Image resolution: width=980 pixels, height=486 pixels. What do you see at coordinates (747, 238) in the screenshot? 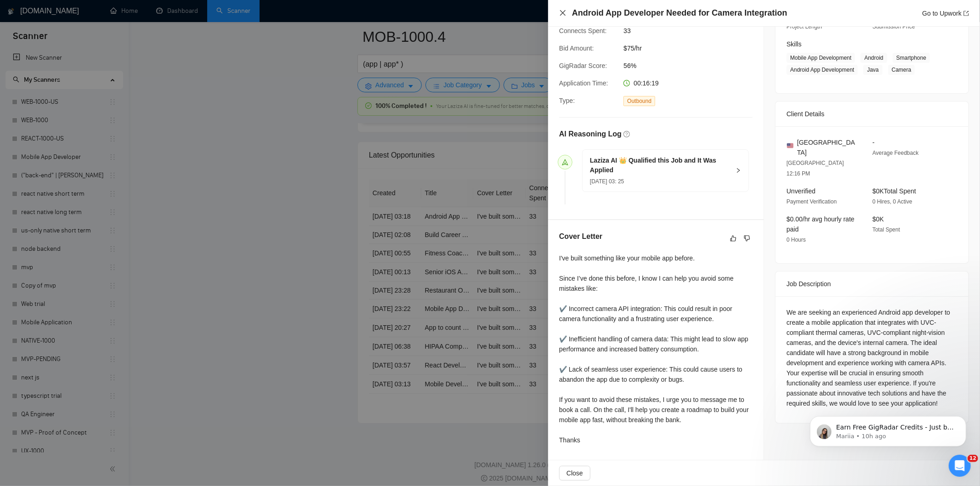
I see `button: dislike` at bounding box center [747, 238].